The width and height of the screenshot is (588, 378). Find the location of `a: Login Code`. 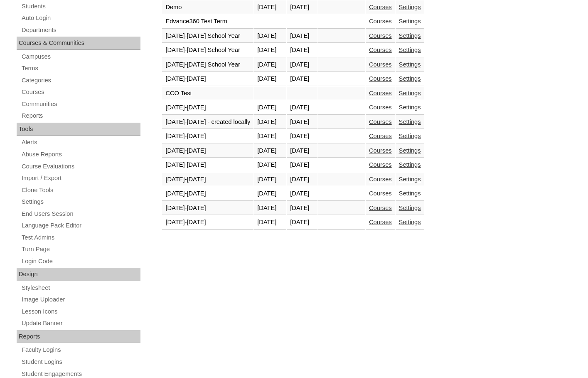

a: Login Code is located at coordinates (81, 261).